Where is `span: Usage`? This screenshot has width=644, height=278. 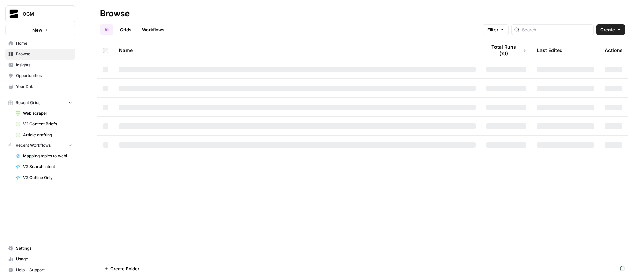 span: Usage is located at coordinates (44, 259).